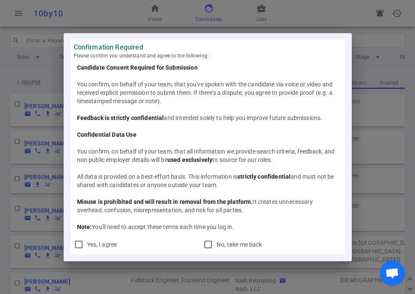 The height and width of the screenshot is (294, 415). I want to click on b: Feedback is strictly confidential, so click(121, 118).